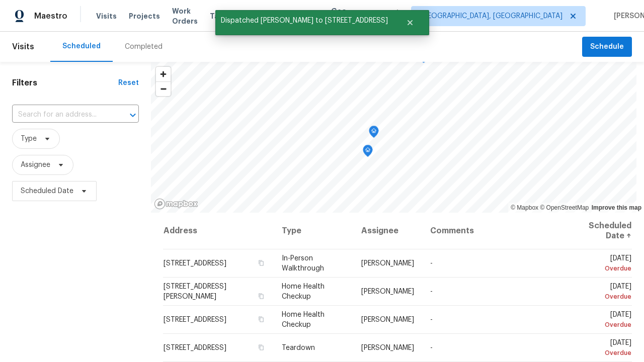  Describe the element at coordinates (81, 46) in the screenshot. I see `div: Scheduled` at that location.